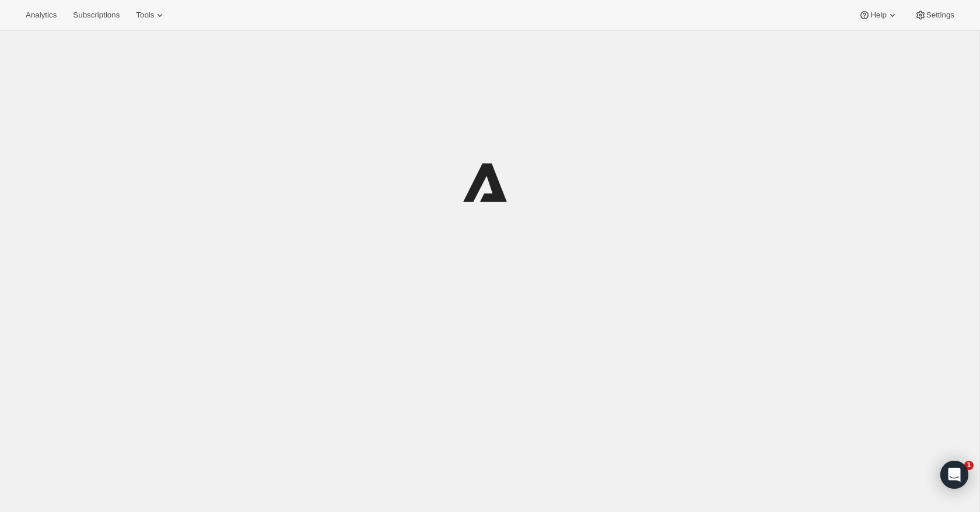 The image size is (980, 512). I want to click on button: Analytics, so click(41, 15).